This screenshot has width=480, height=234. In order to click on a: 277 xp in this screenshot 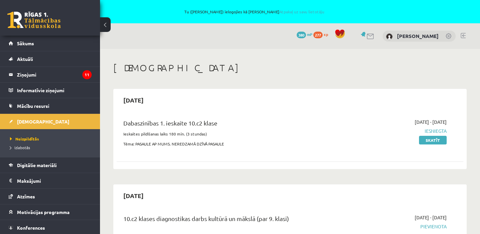, I will do `click(322, 34)`.